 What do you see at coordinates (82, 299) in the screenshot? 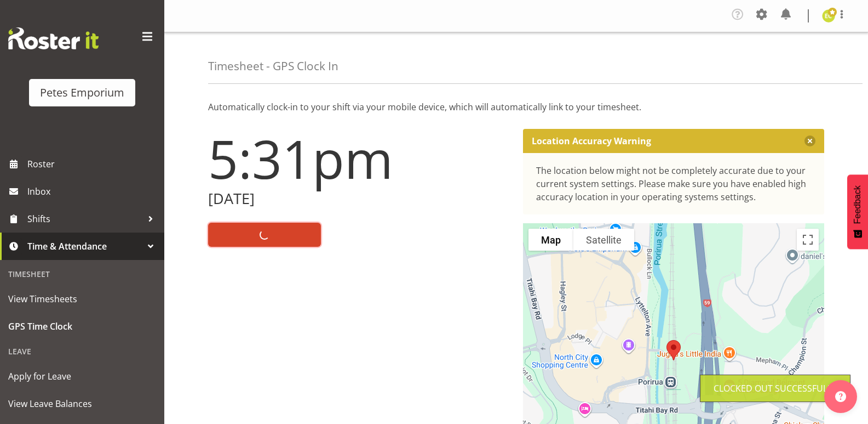
I see `span: View Timesheets` at bounding box center [82, 299].